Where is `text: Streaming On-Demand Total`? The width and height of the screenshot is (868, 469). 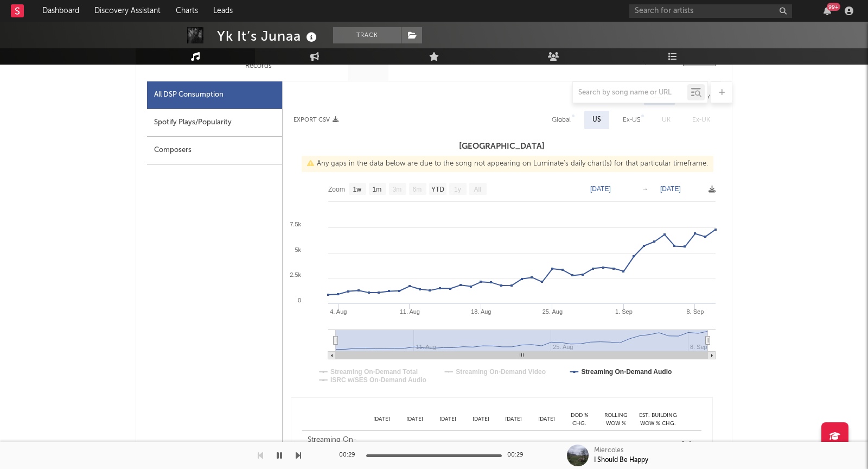 text: Streaming On-Demand Total is located at coordinates (374, 372).